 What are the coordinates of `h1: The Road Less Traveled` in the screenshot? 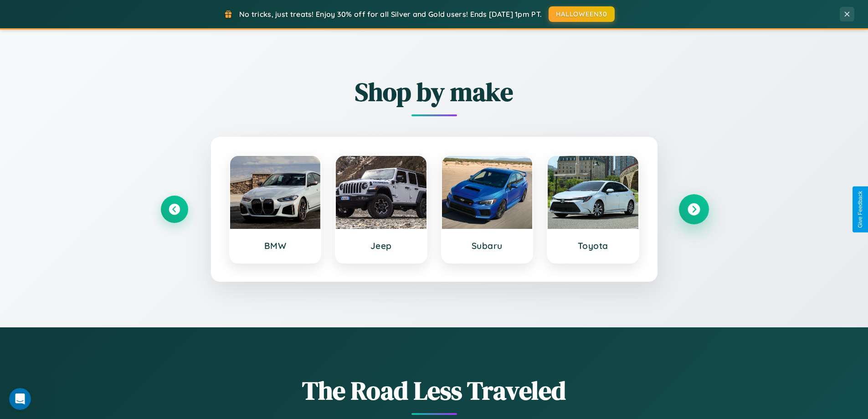 It's located at (434, 390).